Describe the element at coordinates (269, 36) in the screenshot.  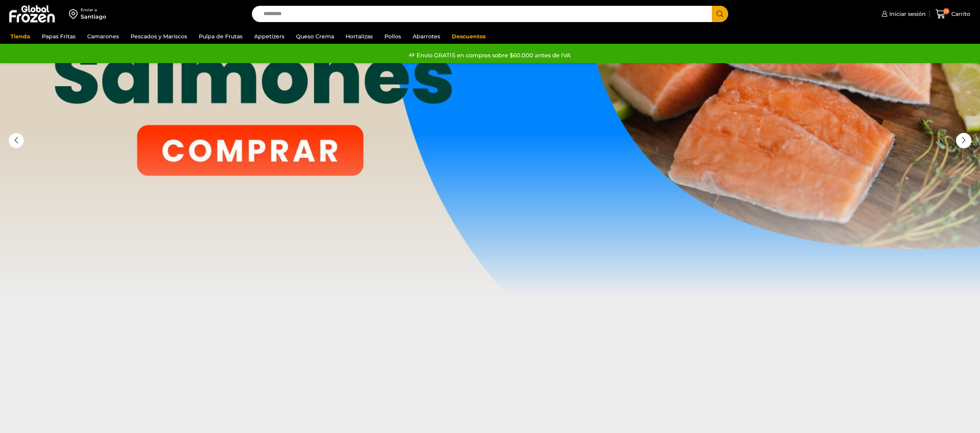
I see `a: Appetizers` at that location.